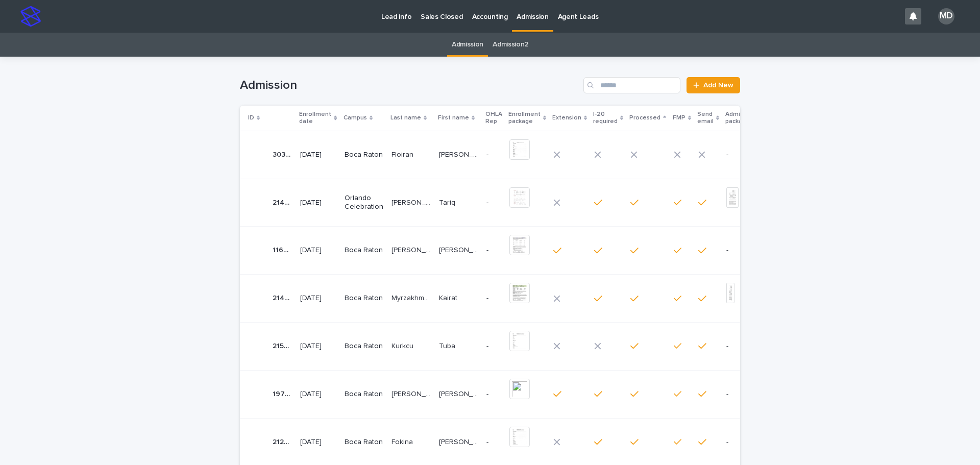  Describe the element at coordinates (718, 85) in the screenshot. I see `span: Add New` at that location.